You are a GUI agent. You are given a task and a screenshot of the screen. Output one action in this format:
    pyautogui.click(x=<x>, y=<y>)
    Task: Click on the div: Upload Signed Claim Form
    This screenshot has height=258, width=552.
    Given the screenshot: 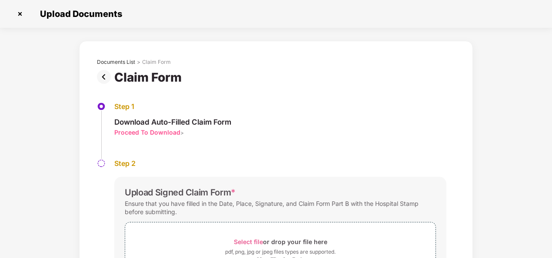 What is the action you would take?
    pyautogui.click(x=180, y=193)
    